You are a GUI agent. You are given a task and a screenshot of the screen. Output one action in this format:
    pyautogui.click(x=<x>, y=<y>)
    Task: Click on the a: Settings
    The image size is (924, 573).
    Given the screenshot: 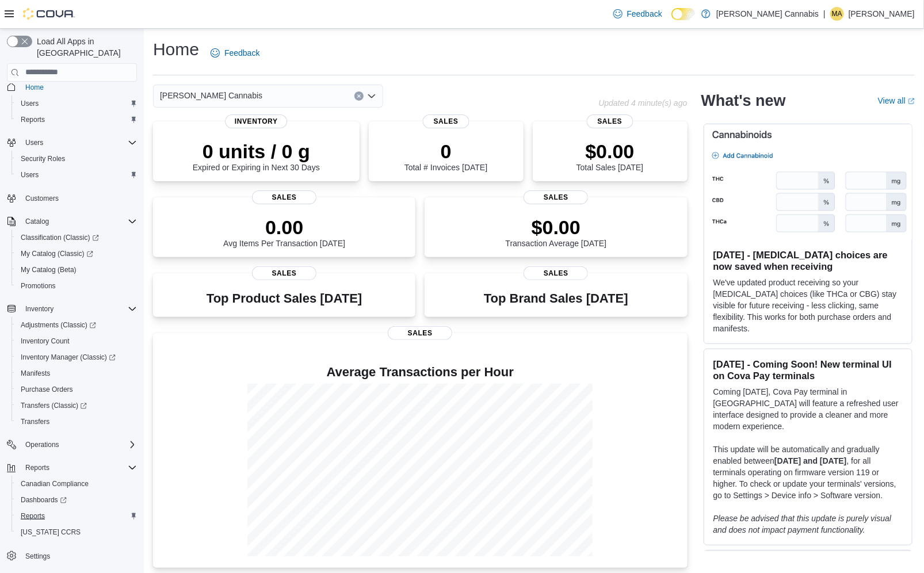 What is the action you would take?
    pyautogui.click(x=38, y=556)
    